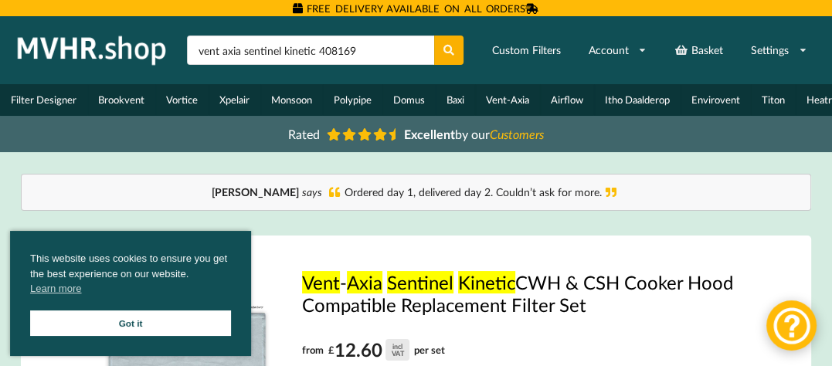 Image resolution: width=832 pixels, height=366 pixels. Describe the element at coordinates (520, 293) in the screenshot. I see `a: Vent-Axia Sentinel KineticCWH & CSH Cooker Hood Compatible Replacement Filter Set` at that location.